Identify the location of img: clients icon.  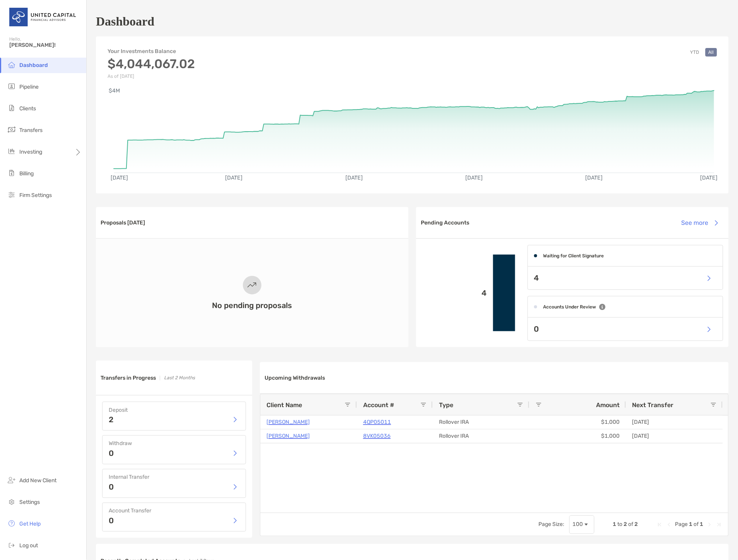
(12, 108).